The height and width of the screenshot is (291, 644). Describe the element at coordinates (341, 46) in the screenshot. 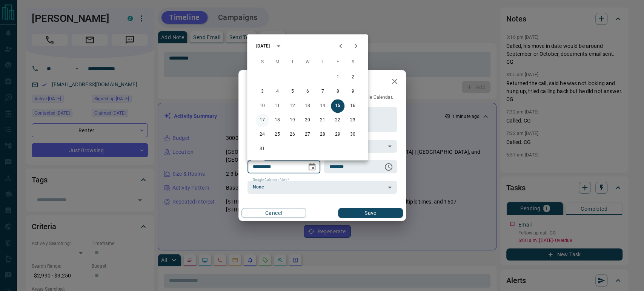

I see `button: Previous month` at that location.